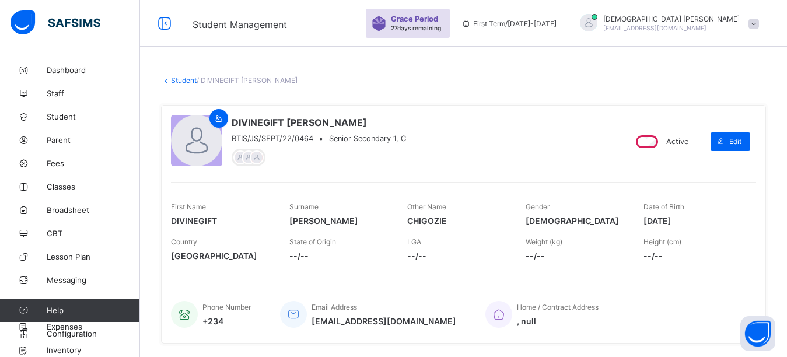  Describe the element at coordinates (313, 241) in the screenshot. I see `span: State of Origin` at that location.